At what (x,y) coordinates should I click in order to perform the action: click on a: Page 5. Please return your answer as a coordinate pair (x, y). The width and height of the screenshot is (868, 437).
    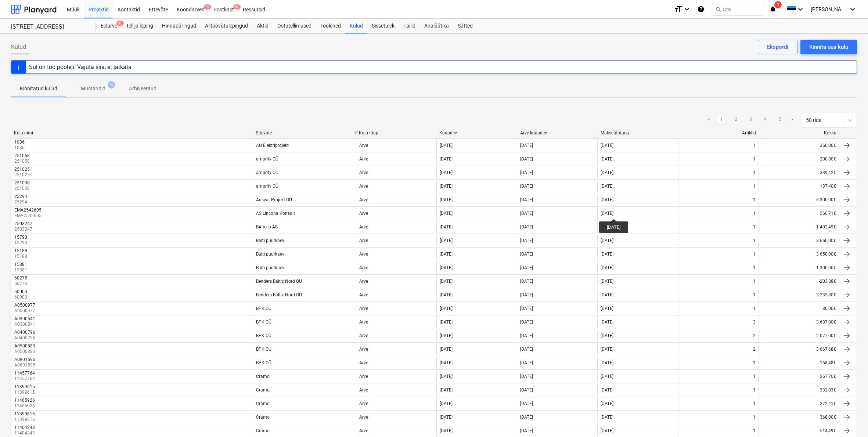
    Looking at the image, I should click on (780, 120).